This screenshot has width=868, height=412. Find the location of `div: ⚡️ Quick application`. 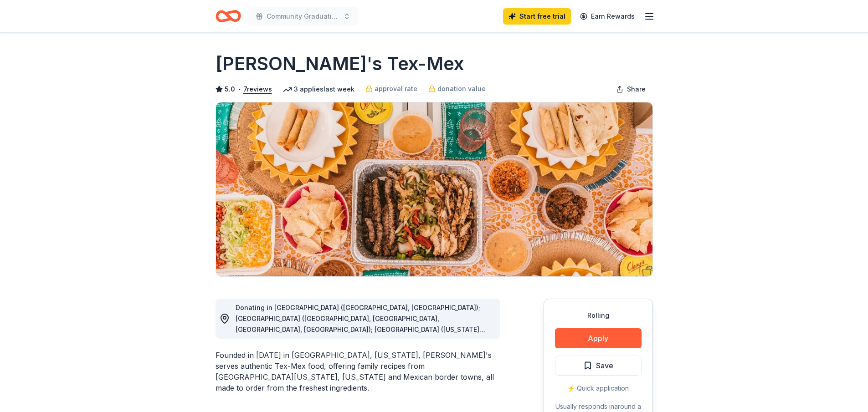

div: ⚡️ Quick application is located at coordinates (598, 388).